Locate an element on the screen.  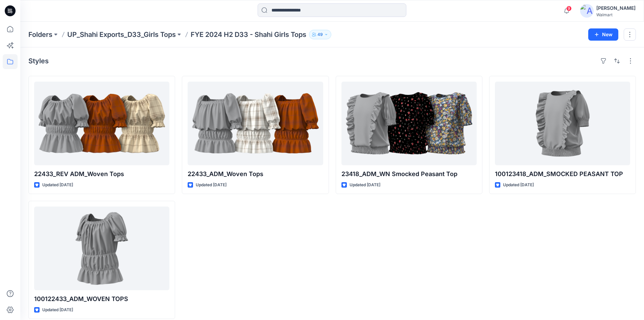
p: FYE 2024 H2 D33 - Shahi Girls Tops is located at coordinates (248, 35).